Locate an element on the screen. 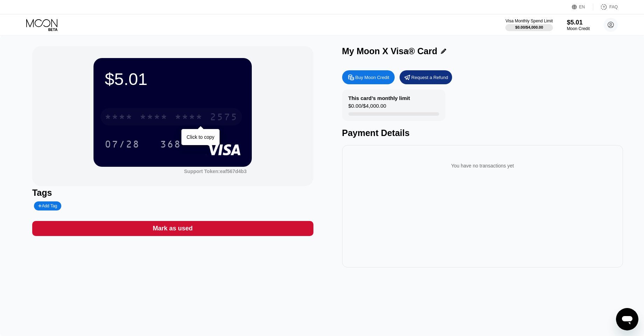 The image size is (644, 336). div: $5.01Moon Credit is located at coordinates (578, 25).